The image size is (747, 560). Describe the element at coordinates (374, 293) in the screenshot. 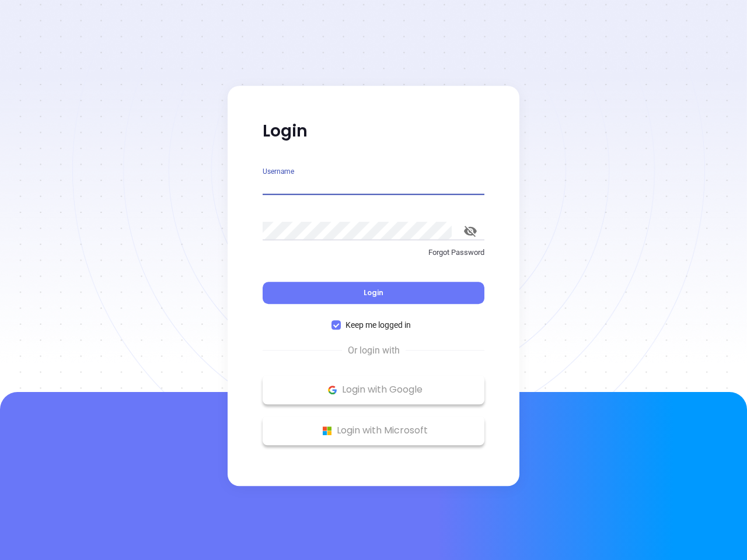

I see `button: Login` at that location.